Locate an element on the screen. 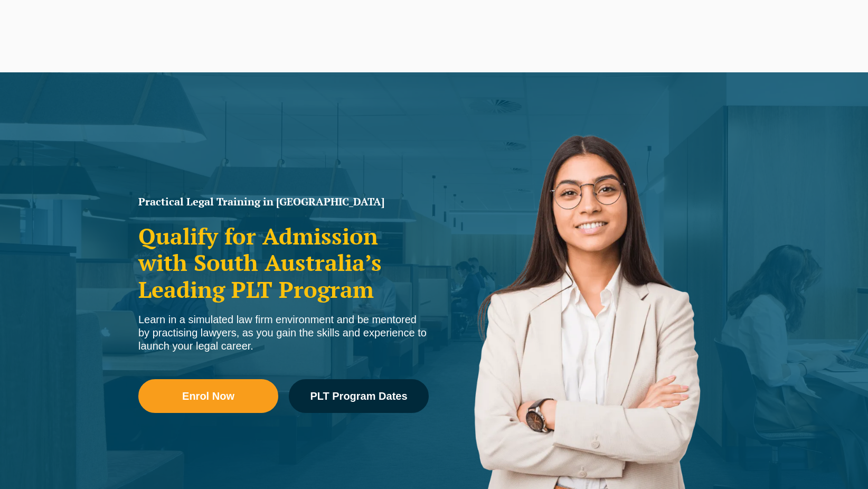  span: Enrol Now is located at coordinates (208, 396).